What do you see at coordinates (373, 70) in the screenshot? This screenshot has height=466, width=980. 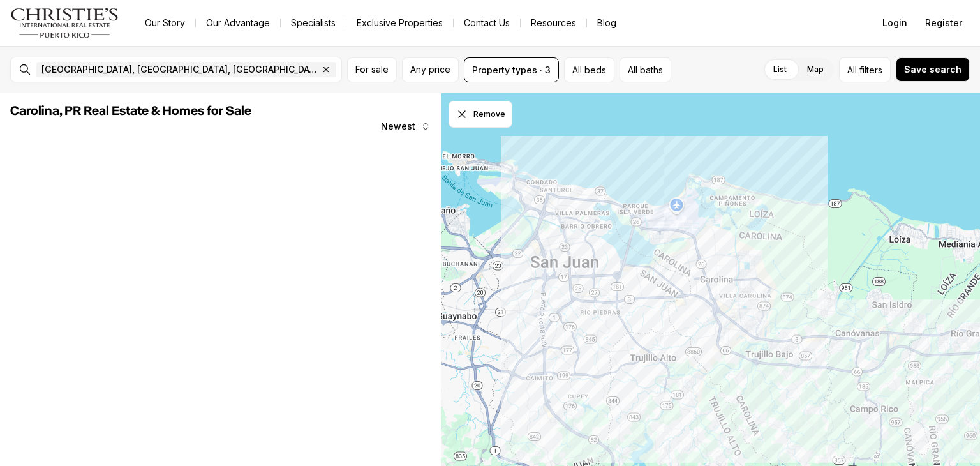 I see `button: For sale` at bounding box center [373, 70].